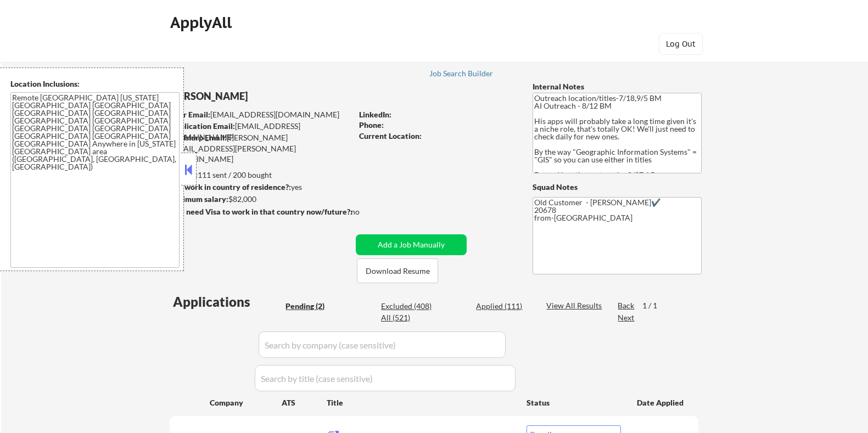 The height and width of the screenshot is (433, 868). I want to click on div: Applied (111), so click(503, 306).